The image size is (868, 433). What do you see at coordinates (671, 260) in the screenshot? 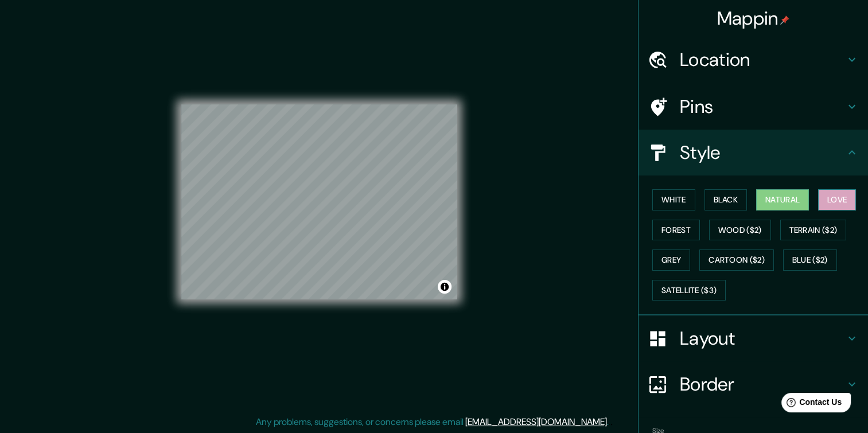
I see `button: Grey` at bounding box center [671, 260].